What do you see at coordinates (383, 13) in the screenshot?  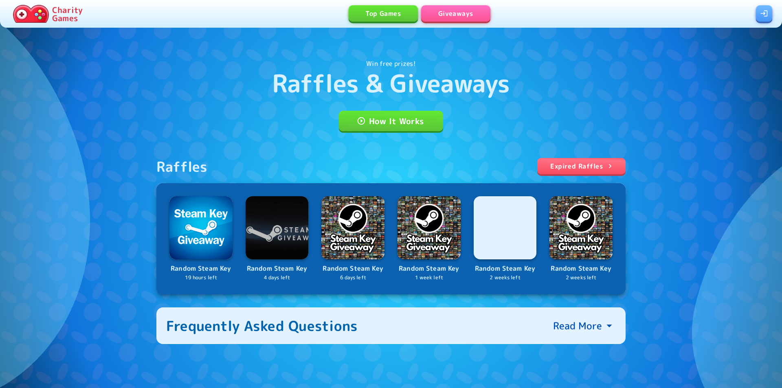 I see `a: Top Games` at bounding box center [383, 13].